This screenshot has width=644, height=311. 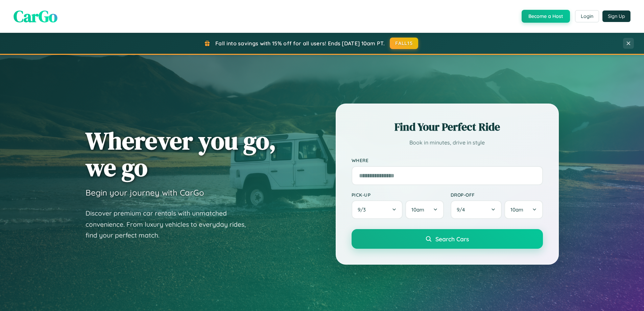 What do you see at coordinates (476, 210) in the screenshot?
I see `button: 9/4` at bounding box center [476, 210].